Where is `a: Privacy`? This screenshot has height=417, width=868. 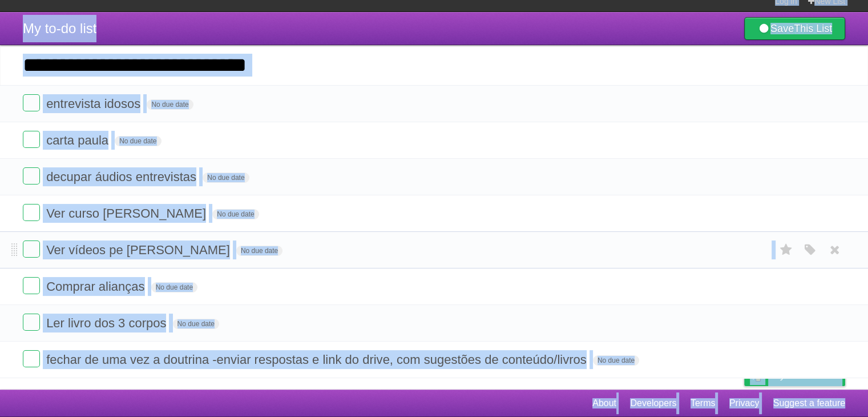 a: Privacy is located at coordinates (744, 403).